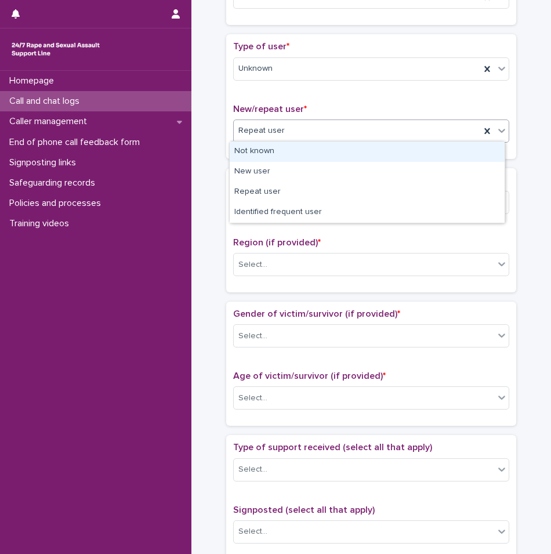  Describe the element at coordinates (34, 81) in the screenshot. I see `p: Homepage` at that location.